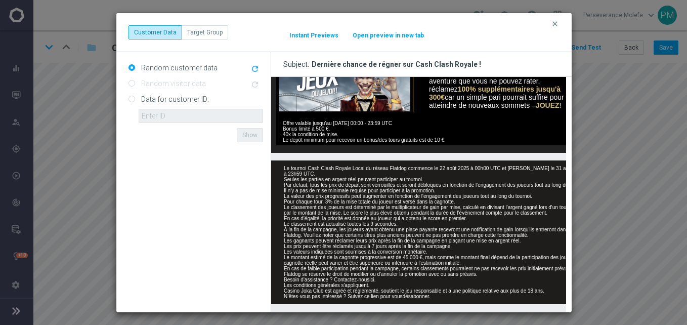  I want to click on button: refresh, so click(256, 69).